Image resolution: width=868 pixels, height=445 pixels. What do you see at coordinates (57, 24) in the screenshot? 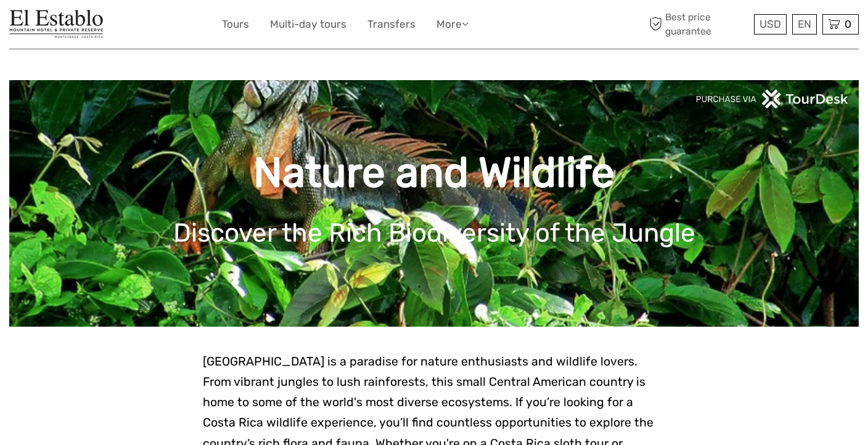
I see `img: El Establo Mountain Hotel` at bounding box center [57, 24].